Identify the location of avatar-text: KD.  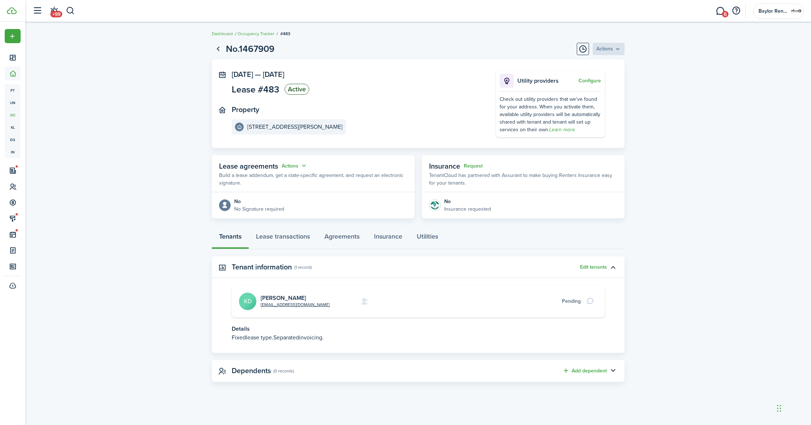
(248, 301).